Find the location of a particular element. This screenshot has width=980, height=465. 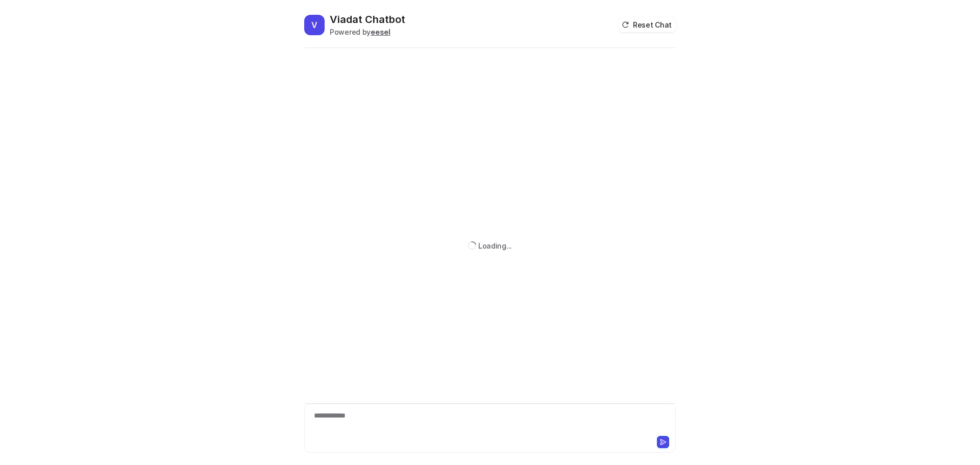

div: Powered by is located at coordinates (368, 32).